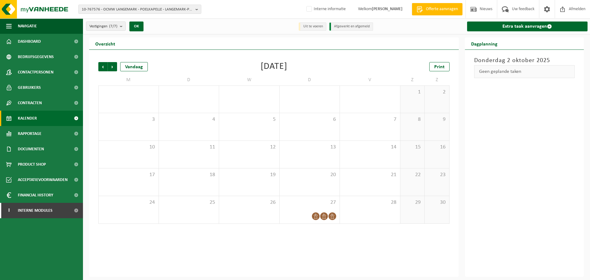 The image size is (590, 280). What do you see at coordinates (9, 210) in the screenshot?
I see `span: I` at bounding box center [9, 210].